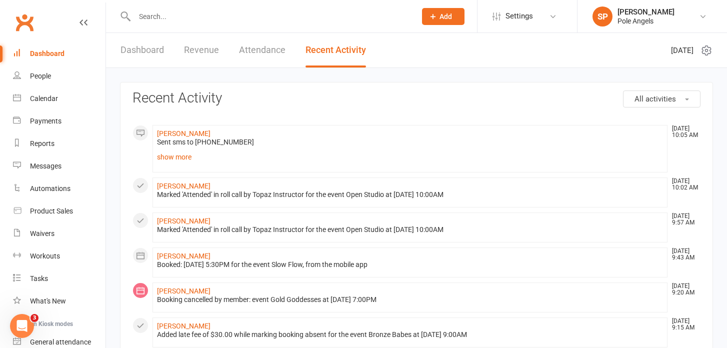 Image resolution: width=727 pixels, height=348 pixels. I want to click on a: Waivers, so click(59, 234).